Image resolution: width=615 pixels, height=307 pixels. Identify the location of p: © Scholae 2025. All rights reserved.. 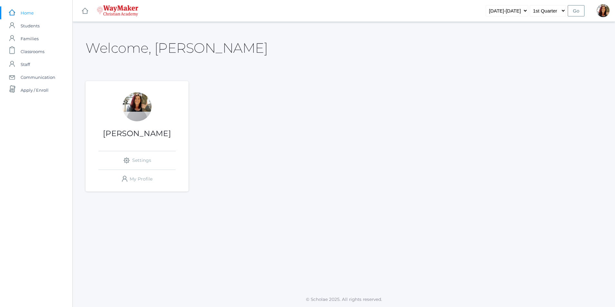
(344, 299).